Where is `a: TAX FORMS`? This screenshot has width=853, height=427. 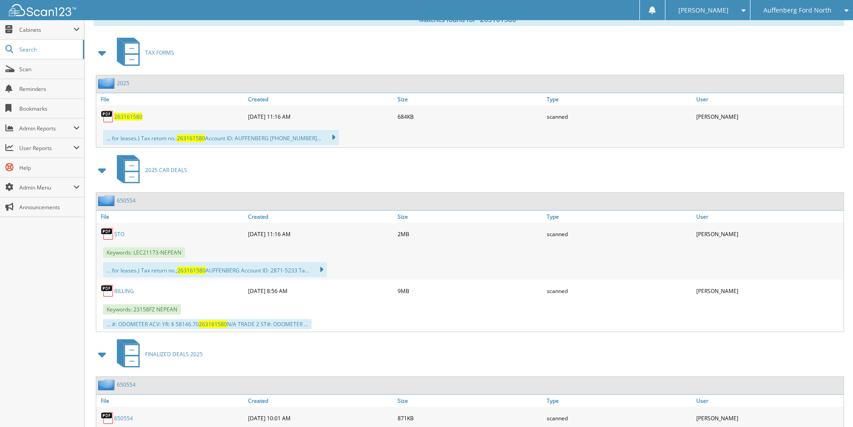
a: TAX FORMS is located at coordinates (143, 52).